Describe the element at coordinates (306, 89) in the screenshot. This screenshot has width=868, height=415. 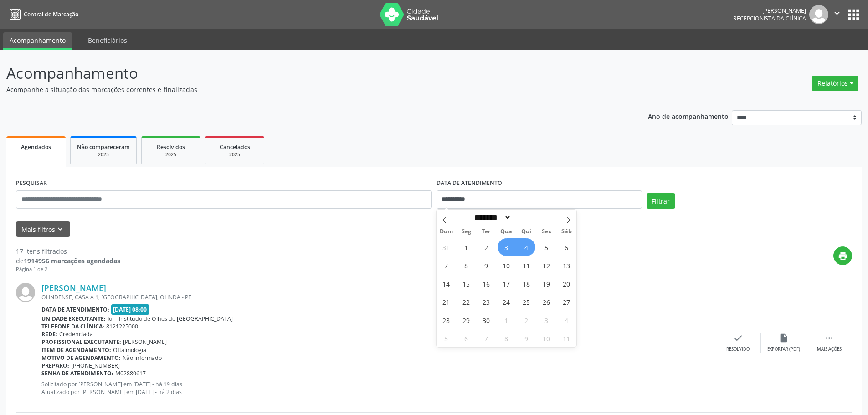
I see `p: Acompanhe a situação das marcações correntes e finalizadas` at that location.